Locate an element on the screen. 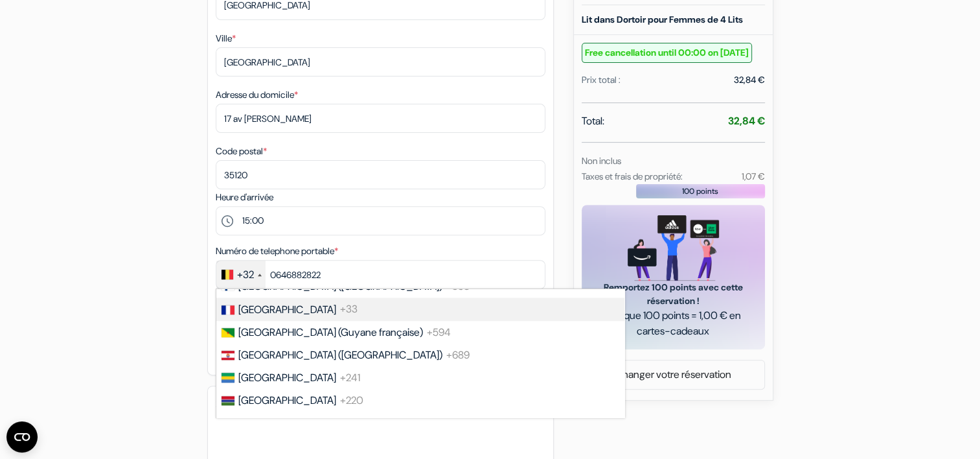 This screenshot has width=980, height=459. b: Lit dans Dortoir pour Femmes de 4 Lits is located at coordinates (662, 20).